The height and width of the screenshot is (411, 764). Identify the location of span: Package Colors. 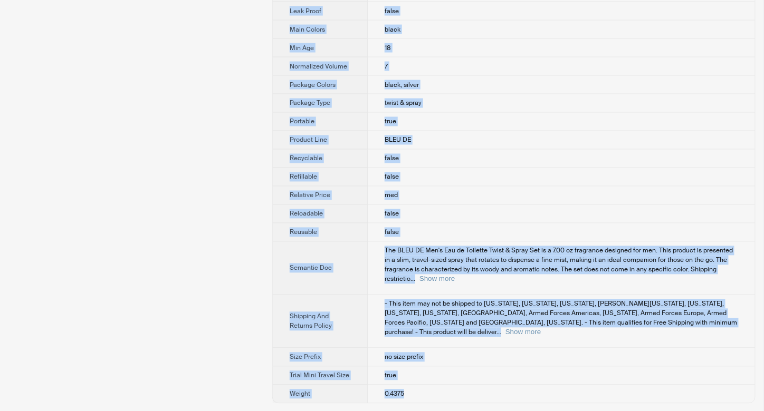
(312, 85).